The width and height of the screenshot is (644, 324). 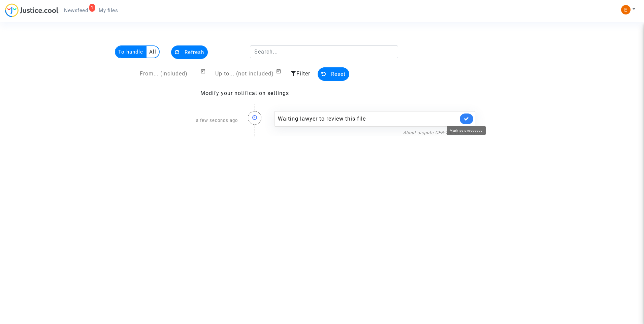 What do you see at coordinates (189, 52) in the screenshot?
I see `button: Refresh` at bounding box center [189, 52].